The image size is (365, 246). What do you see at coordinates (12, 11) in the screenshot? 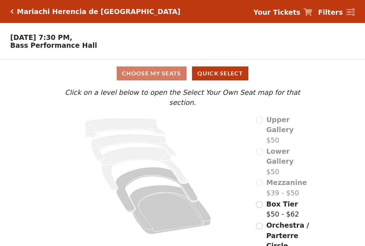
I see `a: Click here to go back to filters` at bounding box center [12, 11].